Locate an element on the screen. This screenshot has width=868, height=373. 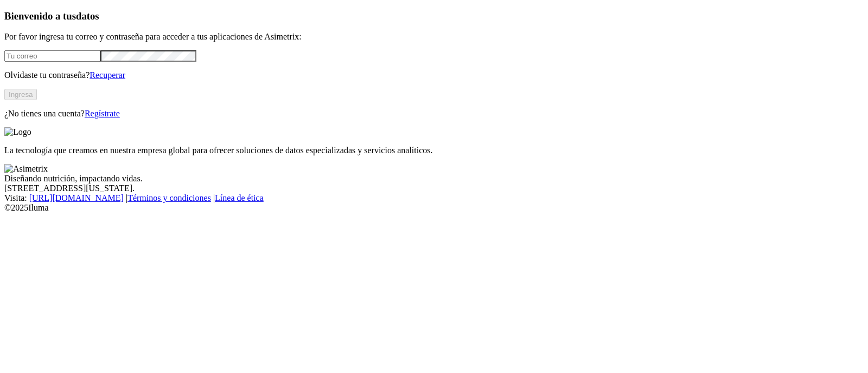
button: Ingresa is located at coordinates (21, 94).